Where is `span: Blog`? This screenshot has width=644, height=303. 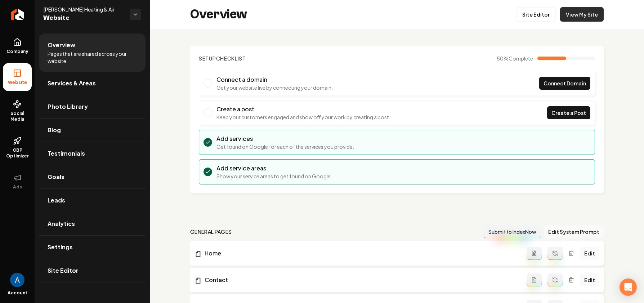 span: Blog is located at coordinates (54, 130).